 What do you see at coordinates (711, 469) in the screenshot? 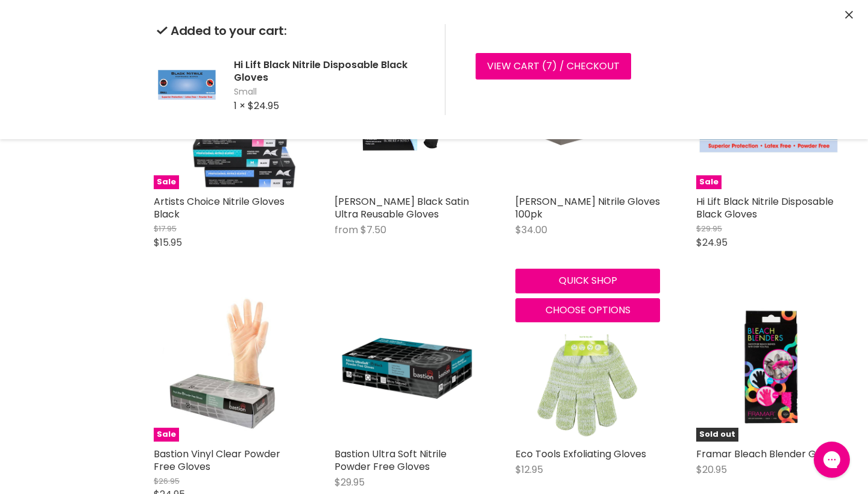
I see `span: $20.95` at bounding box center [711, 469].